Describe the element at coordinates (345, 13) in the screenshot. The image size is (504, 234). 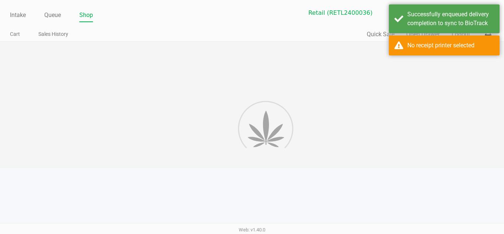
I see `span: Retail (RETL2400036)` at that location.